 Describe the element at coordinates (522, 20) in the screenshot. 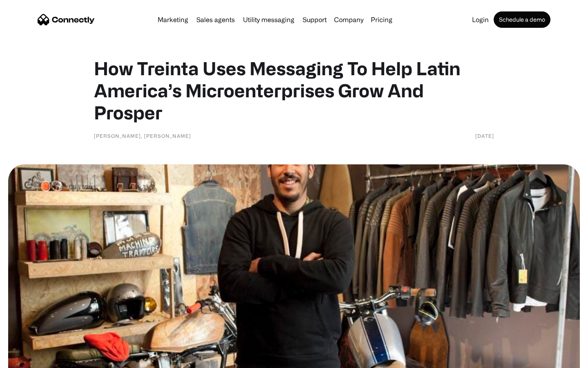

I see `a: Schedule a demo` at that location.